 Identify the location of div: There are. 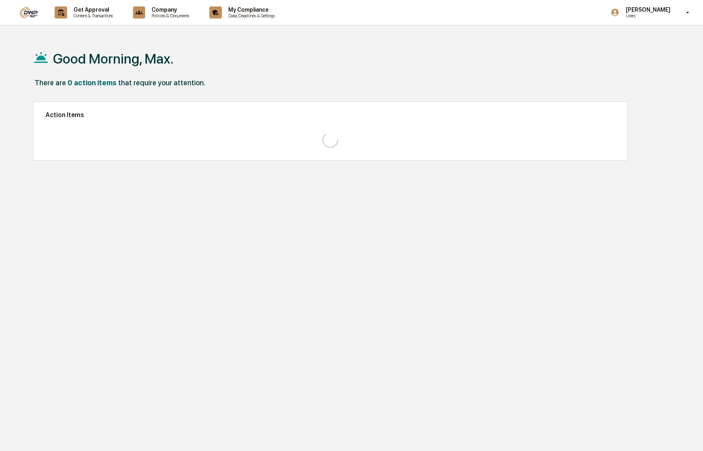
(50, 82).